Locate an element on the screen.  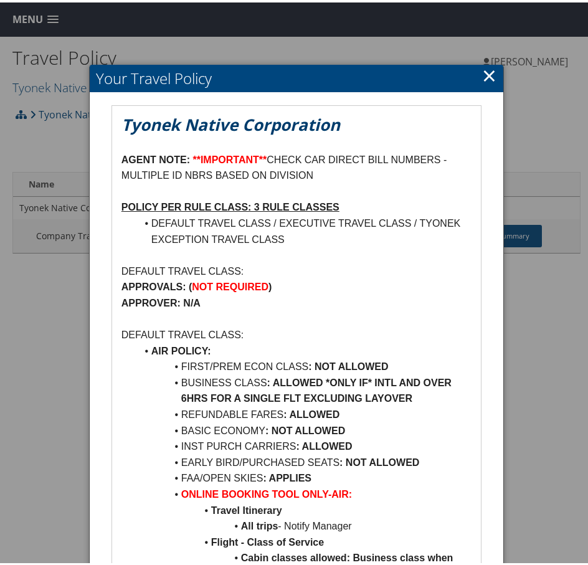
li: BUSINESS CLASS is located at coordinates (304, 388).